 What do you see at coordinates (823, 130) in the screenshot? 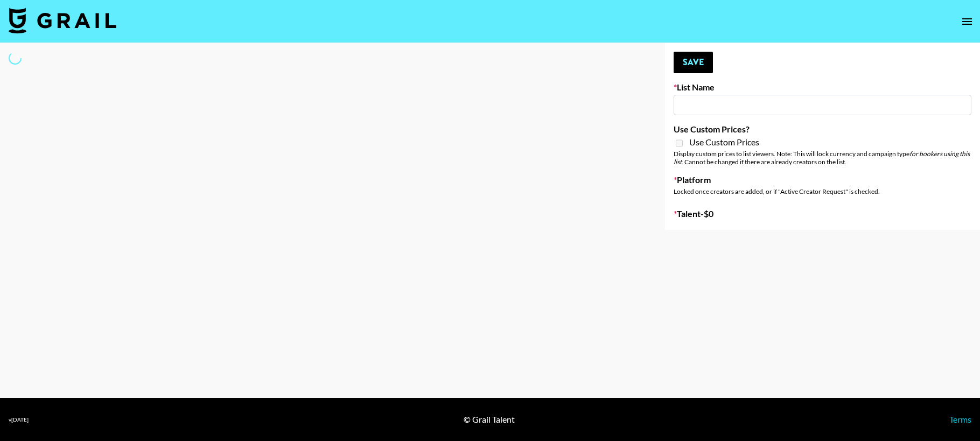
I see `label: Use Custom Prices?` at bounding box center [823, 130].